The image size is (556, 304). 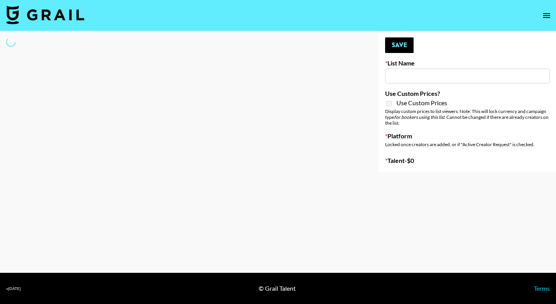 I want to click on label: Talent - $ 0, so click(x=467, y=161).